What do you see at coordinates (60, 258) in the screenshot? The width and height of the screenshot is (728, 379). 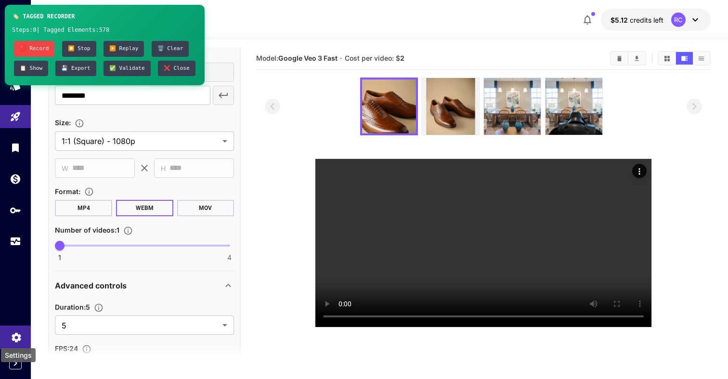 I see `span: 1` at bounding box center [60, 258].